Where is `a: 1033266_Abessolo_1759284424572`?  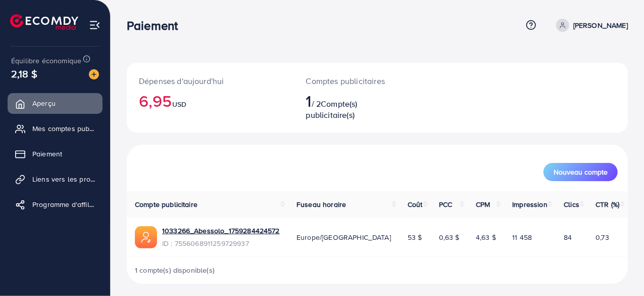
a: 1033266_Abessolo_1759284424572 is located at coordinates (221, 231).